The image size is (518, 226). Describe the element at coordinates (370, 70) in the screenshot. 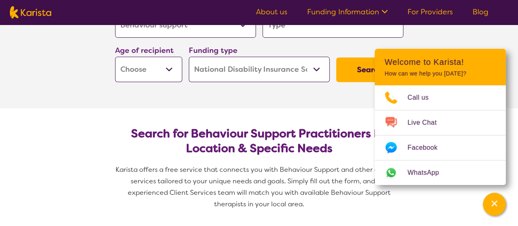

I see `button: Search` at that location.